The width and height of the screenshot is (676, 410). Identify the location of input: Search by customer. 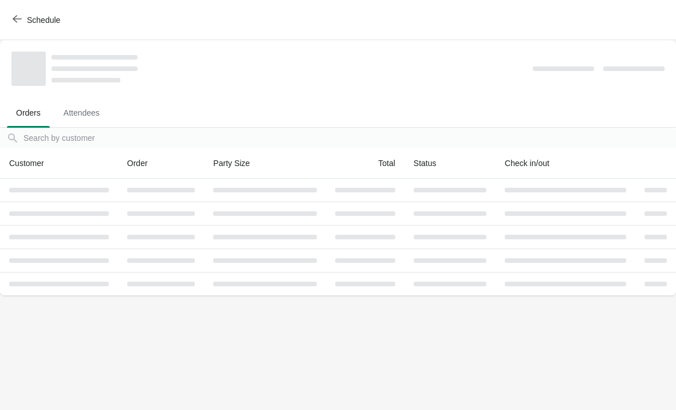
(349, 138).